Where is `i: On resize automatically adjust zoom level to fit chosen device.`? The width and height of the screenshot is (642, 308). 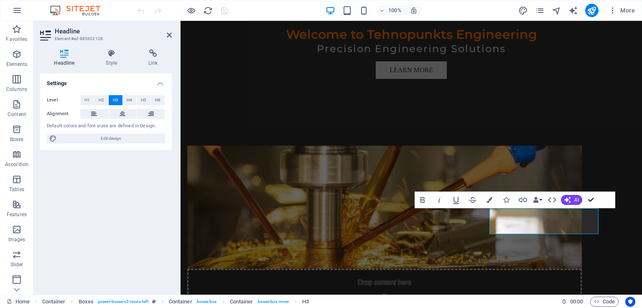
i: On resize automatically adjust zoom level to fit chosen device. is located at coordinates (414, 10).